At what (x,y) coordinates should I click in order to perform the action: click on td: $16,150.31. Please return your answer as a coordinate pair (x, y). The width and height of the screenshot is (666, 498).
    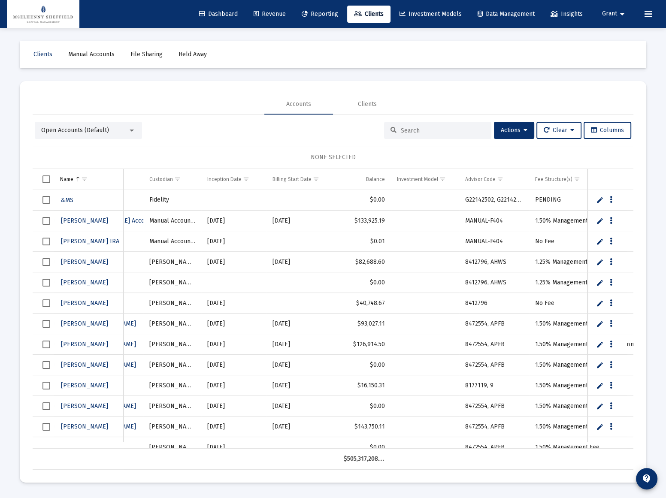
    Looking at the image, I should click on (364, 386).